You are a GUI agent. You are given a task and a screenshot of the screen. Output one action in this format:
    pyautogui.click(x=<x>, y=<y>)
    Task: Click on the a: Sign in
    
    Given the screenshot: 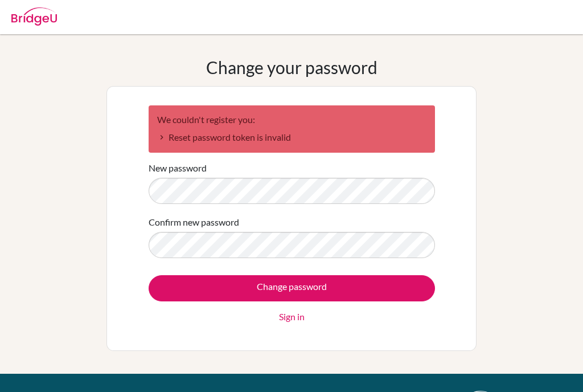 What is the action you would take?
    pyautogui.click(x=292, y=317)
    